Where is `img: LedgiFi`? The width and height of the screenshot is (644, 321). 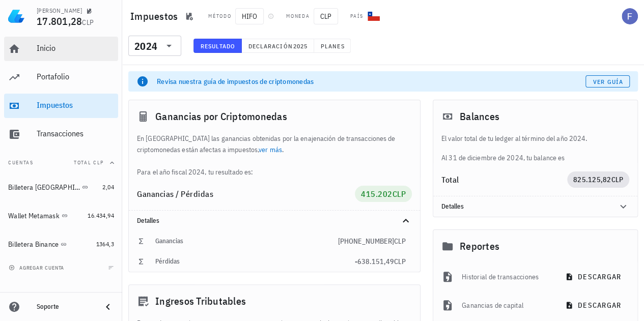 img: LedgiFi is located at coordinates (17, 17).